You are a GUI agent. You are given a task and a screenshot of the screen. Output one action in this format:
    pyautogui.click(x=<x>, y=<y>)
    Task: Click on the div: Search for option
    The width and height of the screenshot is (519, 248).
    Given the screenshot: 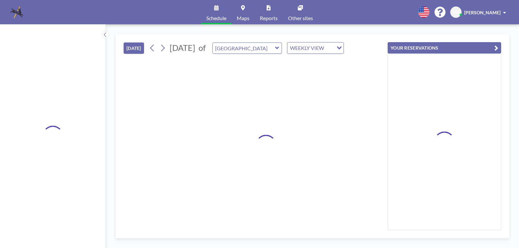 What is the action you would take?
    pyautogui.click(x=315, y=48)
    